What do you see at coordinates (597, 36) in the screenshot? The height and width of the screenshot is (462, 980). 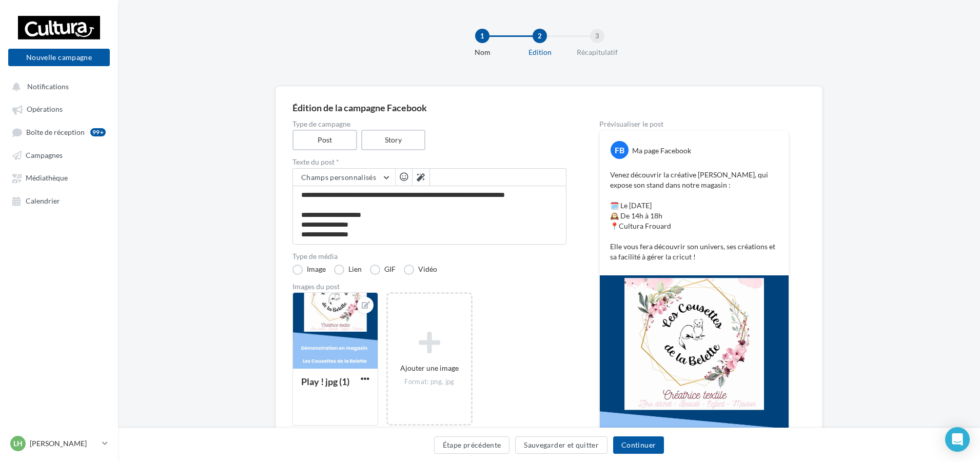 I see `div: 3` at bounding box center [597, 36].